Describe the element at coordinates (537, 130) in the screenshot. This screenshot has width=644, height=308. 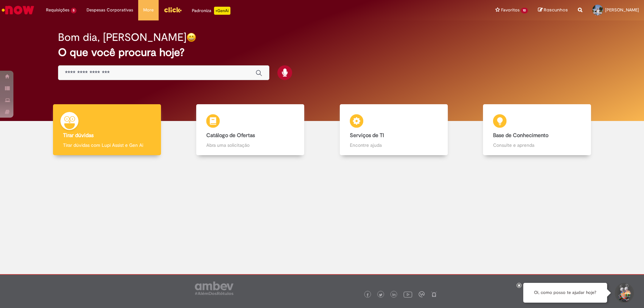
I see `a: Base de Conhecimento Consulte e aprenda` at that location.